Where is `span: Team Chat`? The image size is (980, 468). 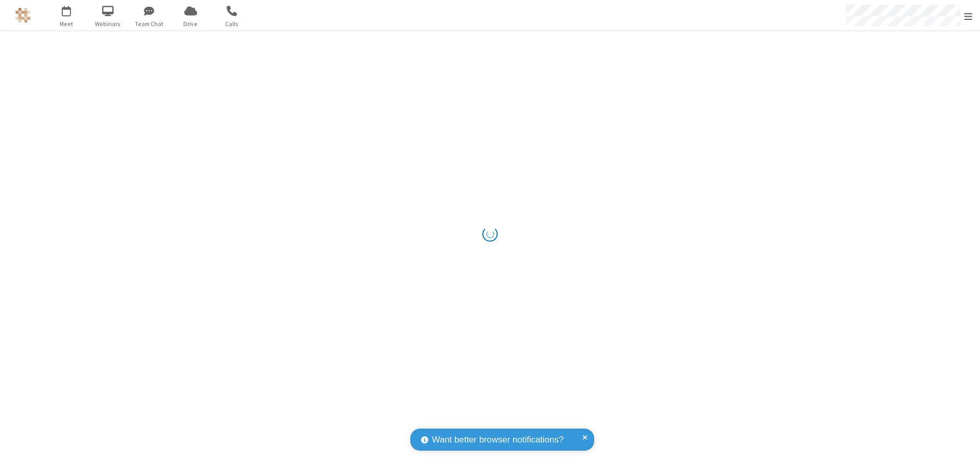
span: Team Chat is located at coordinates (149, 24).